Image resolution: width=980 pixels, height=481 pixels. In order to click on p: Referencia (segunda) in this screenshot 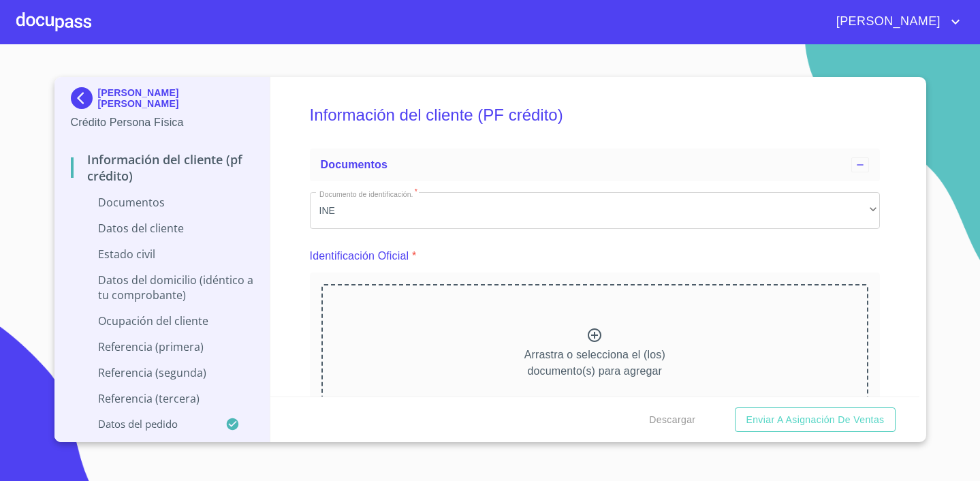, I will do `click(162, 373)`.